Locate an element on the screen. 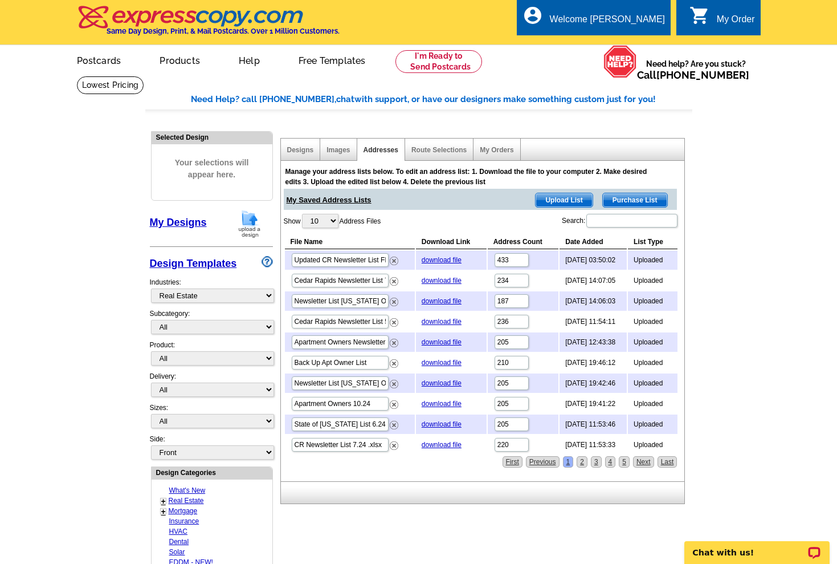 The image size is (837, 564). div: Side: is located at coordinates (211, 447).